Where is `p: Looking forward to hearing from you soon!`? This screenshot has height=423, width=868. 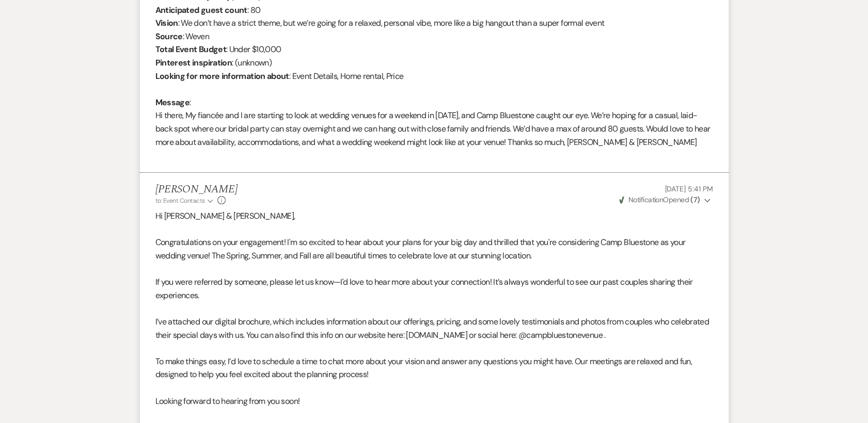 p: Looking forward to hearing from you soon! is located at coordinates (434, 402).